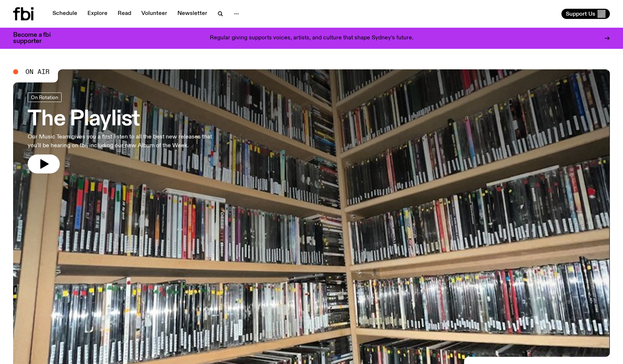 Image resolution: width=623 pixels, height=364 pixels. What do you see at coordinates (44, 97) in the screenshot?
I see `span: On Rotation` at bounding box center [44, 97].